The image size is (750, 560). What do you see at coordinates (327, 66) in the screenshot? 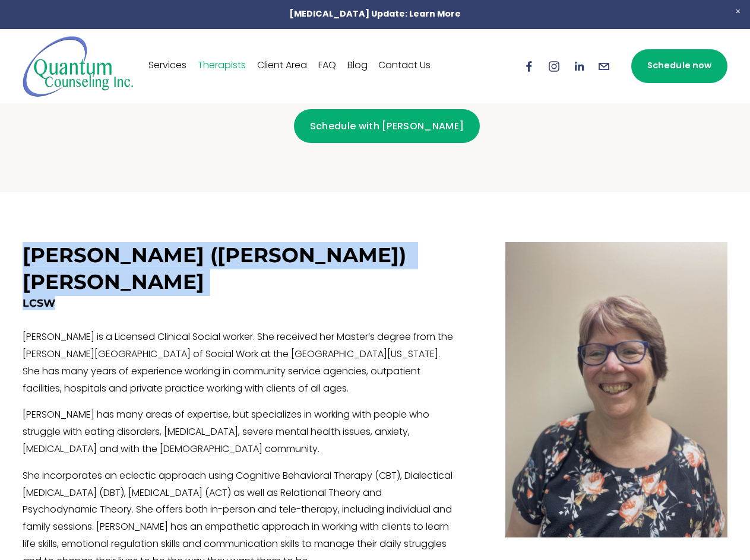
I see `a: FAQ` at bounding box center [327, 66].